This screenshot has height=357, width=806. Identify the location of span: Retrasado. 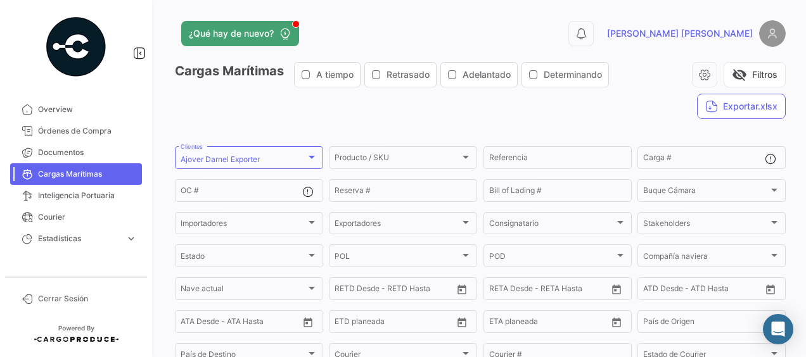
(408, 75).